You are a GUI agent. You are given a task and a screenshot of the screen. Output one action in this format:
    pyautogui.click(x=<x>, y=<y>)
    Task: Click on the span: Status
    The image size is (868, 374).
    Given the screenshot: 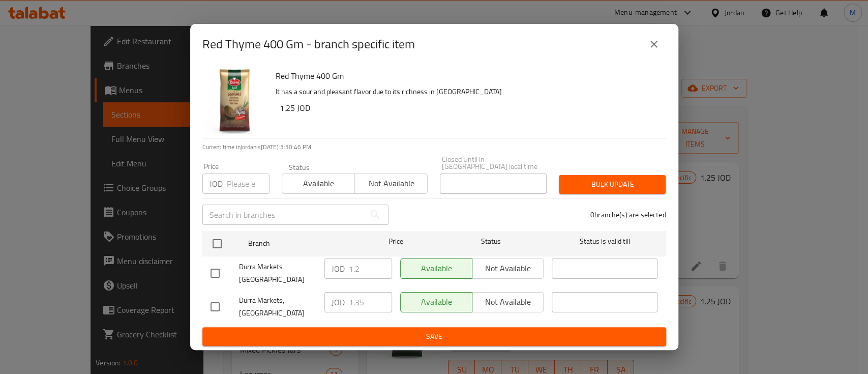 What is the action you would take?
    pyautogui.click(x=491, y=241)
    